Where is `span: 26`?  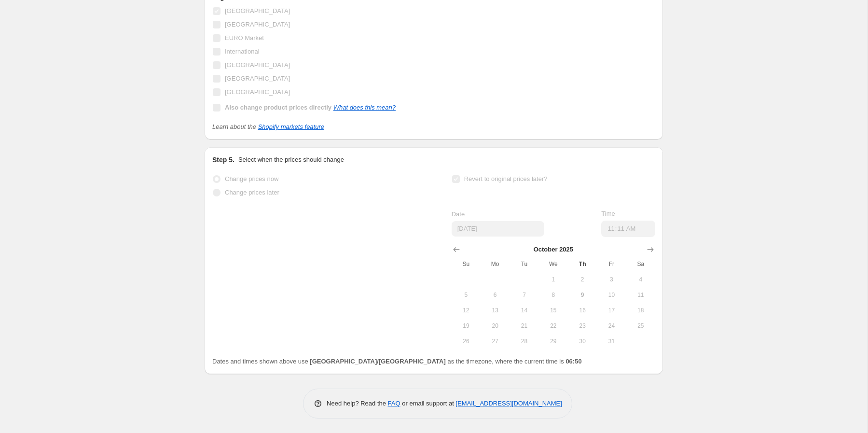
span: 26 is located at coordinates (466, 342).